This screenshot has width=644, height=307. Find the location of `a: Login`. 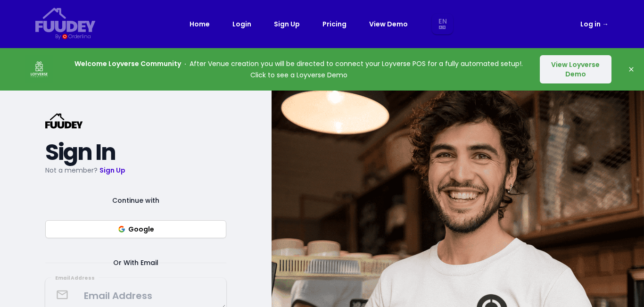

a: Login is located at coordinates (242, 24).